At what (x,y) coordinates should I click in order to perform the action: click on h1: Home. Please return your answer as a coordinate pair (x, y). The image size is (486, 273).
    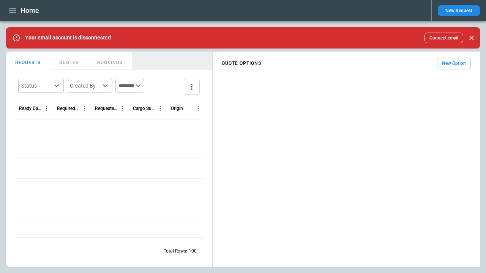
    Looking at the image, I should click on (30, 11).